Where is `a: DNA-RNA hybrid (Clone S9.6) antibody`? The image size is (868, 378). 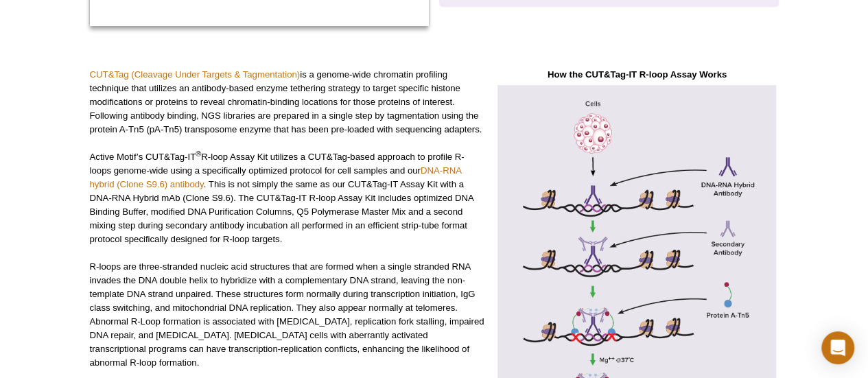
a: DNA-RNA hybrid (Clone S9.6) antibody is located at coordinates (275, 178).